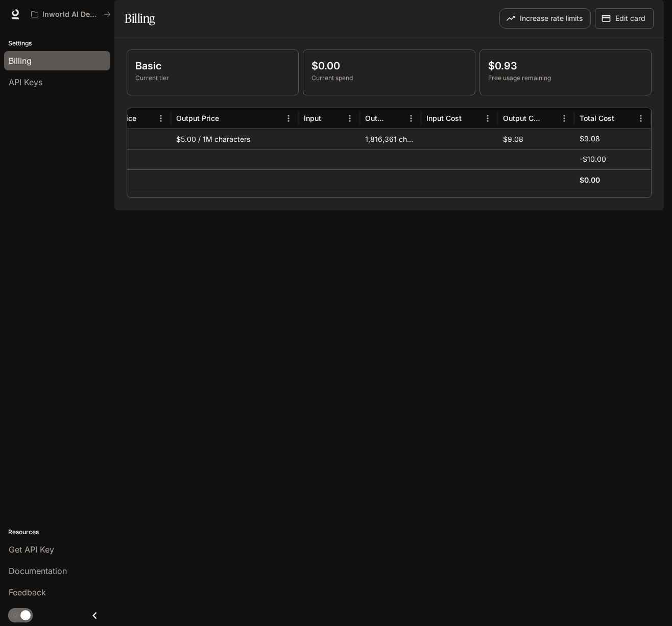 The width and height of the screenshot is (672, 626). Describe the element at coordinates (590, 180) in the screenshot. I see `h6: $0.00` at that location.